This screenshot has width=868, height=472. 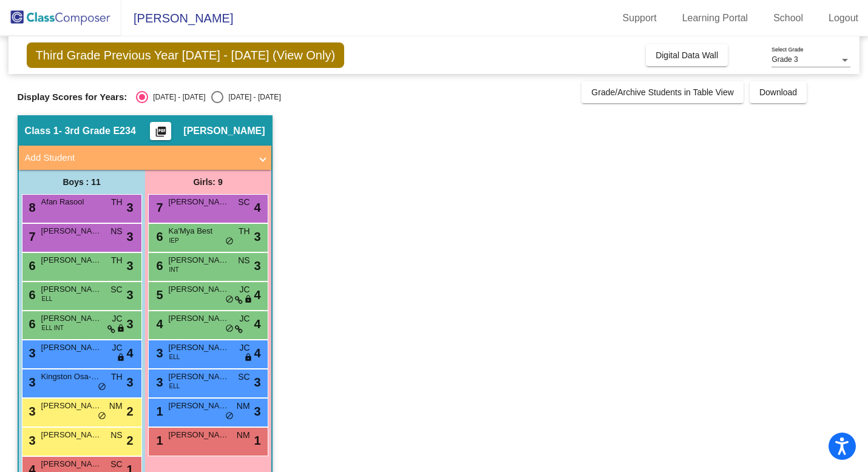 I want to click on div: Boys : 11, so click(x=82, y=182).